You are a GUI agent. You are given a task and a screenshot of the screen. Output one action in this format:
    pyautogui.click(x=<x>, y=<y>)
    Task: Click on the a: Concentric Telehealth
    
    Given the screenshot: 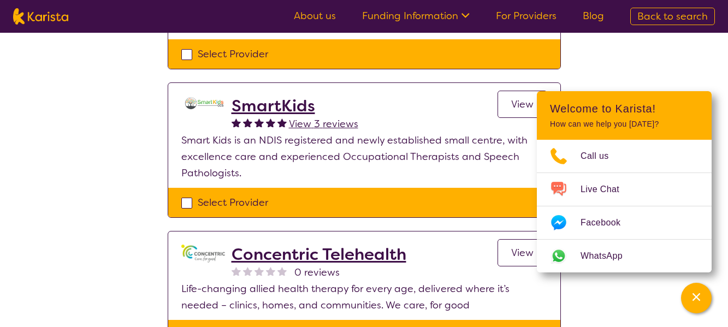 What is the action you would take?
    pyautogui.click(x=319, y=255)
    